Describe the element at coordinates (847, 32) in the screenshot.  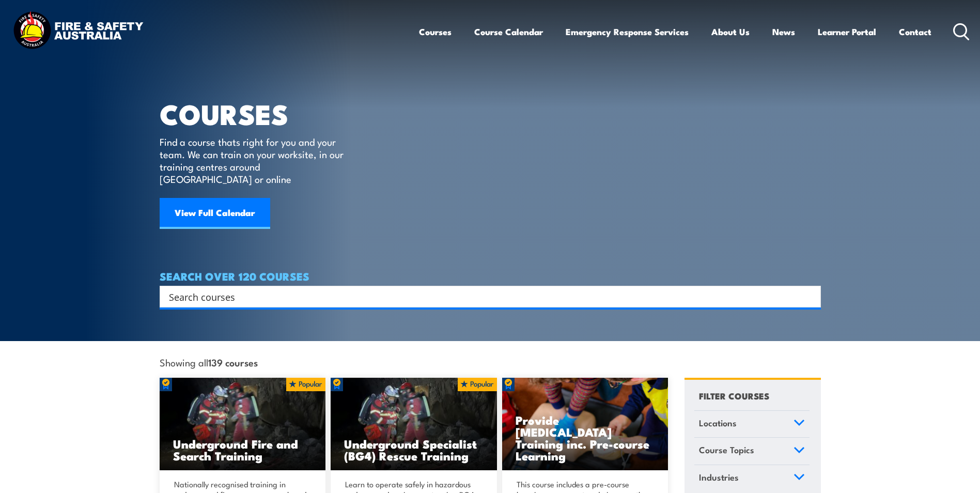
I see `a: Learner Portal` at that location.